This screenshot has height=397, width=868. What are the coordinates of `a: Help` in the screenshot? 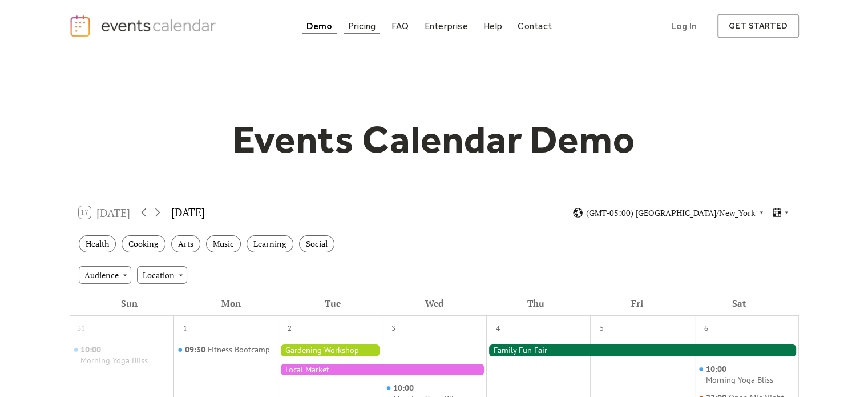 It's located at (493, 26).